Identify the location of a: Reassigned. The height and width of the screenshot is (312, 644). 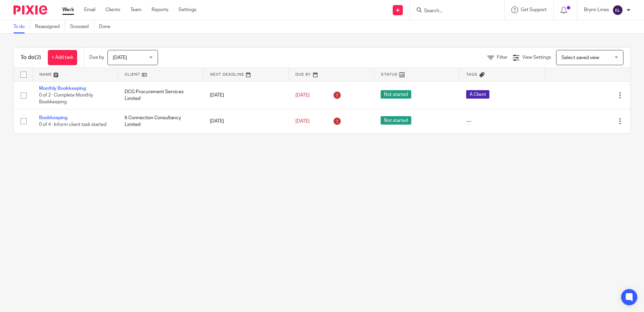
(50, 26).